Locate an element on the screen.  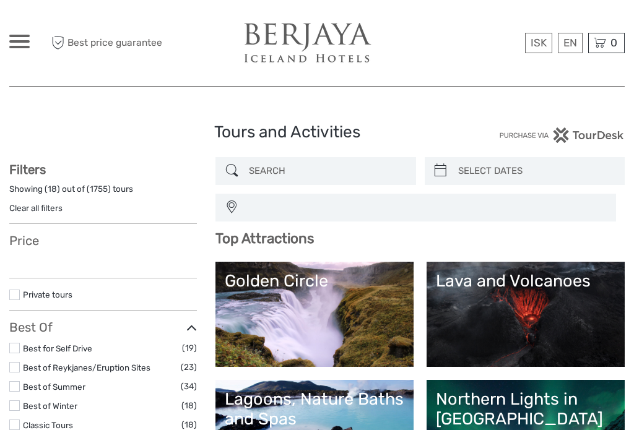
span: 0 is located at coordinates (614, 43).